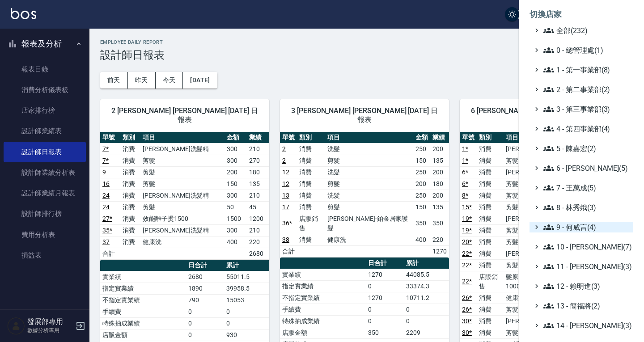 The height and width of the screenshot is (342, 644). I want to click on span: 4 - 第四事業部(4), so click(586, 129).